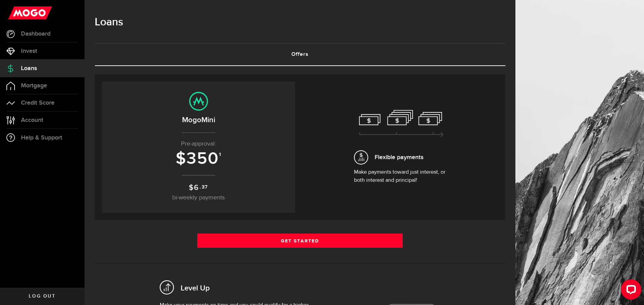 The width and height of the screenshot is (644, 305). I want to click on h1: Loans, so click(300, 23).